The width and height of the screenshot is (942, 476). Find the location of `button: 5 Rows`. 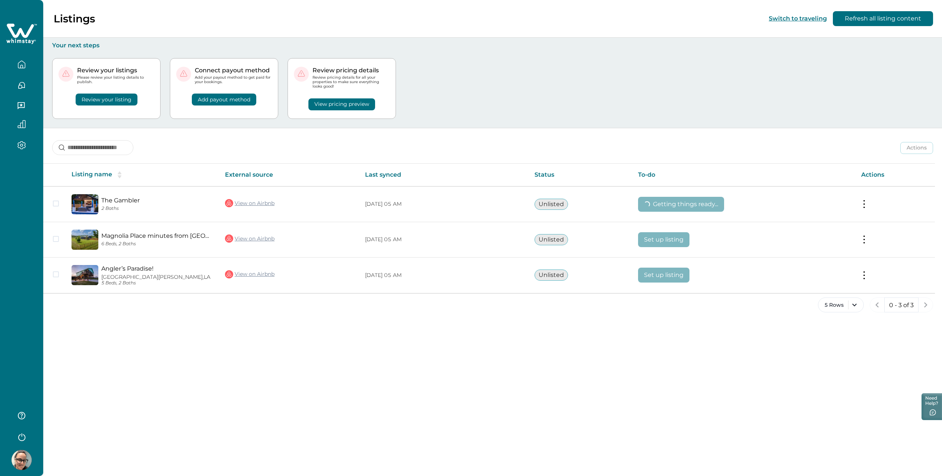

button: 5 Rows is located at coordinates (841, 305).